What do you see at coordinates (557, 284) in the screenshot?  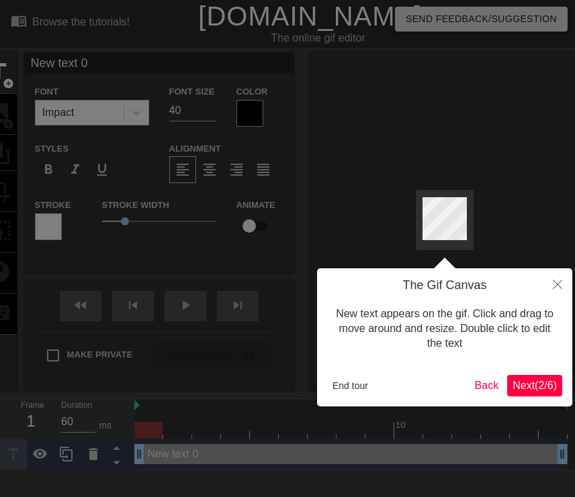 I see `button: Close` at bounding box center [557, 284].